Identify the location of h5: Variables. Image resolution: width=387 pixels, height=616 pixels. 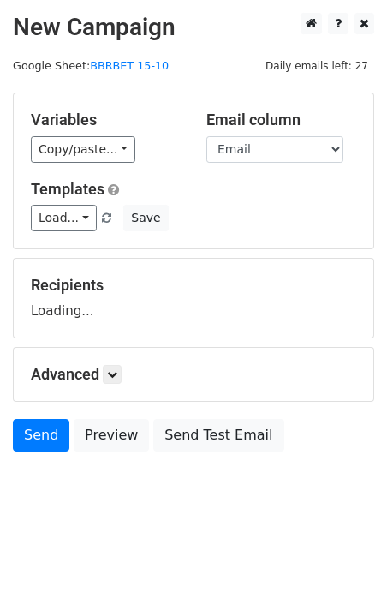
(105, 120).